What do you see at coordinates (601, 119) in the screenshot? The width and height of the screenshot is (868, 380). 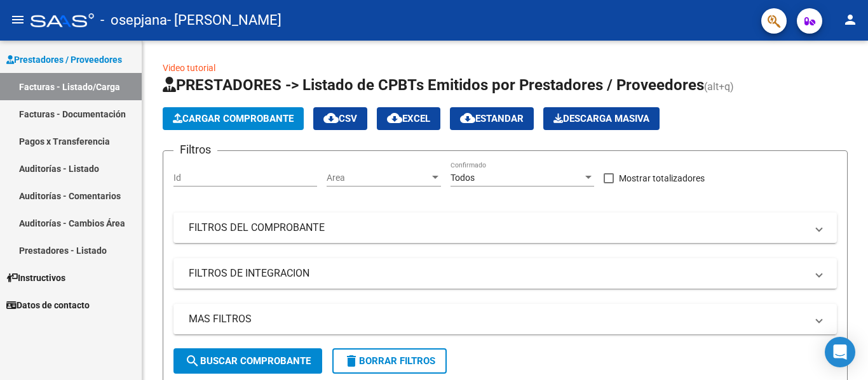 I see `button: Descarga Masiva` at bounding box center [601, 119].